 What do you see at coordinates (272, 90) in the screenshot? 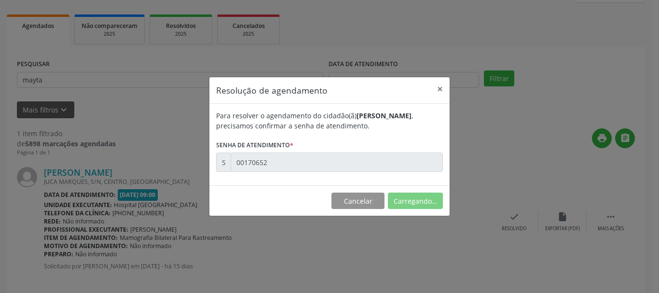
I see `h5: Resolução de agendamento` at bounding box center [272, 90].